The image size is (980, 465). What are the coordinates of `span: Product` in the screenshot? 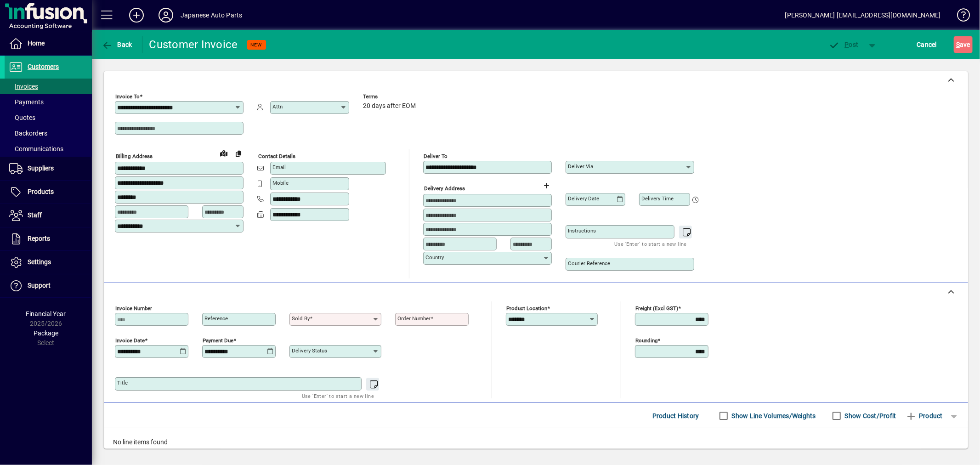 It's located at (924, 416).